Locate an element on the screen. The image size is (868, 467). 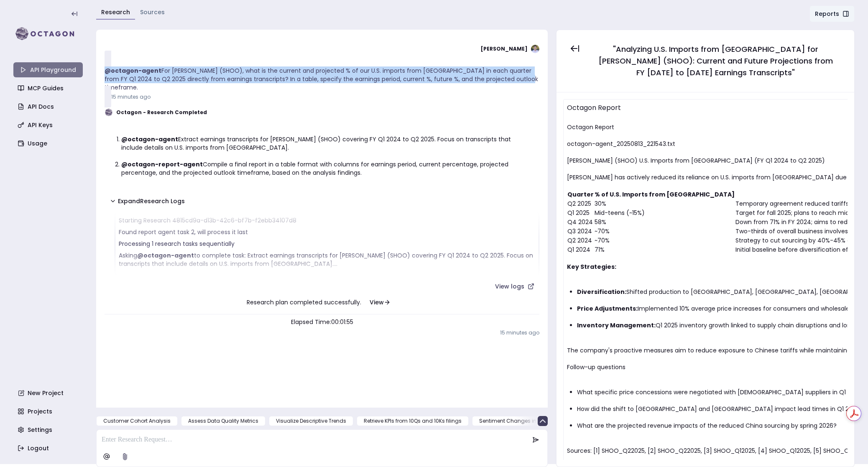
a: New Project is located at coordinates (49, 393).